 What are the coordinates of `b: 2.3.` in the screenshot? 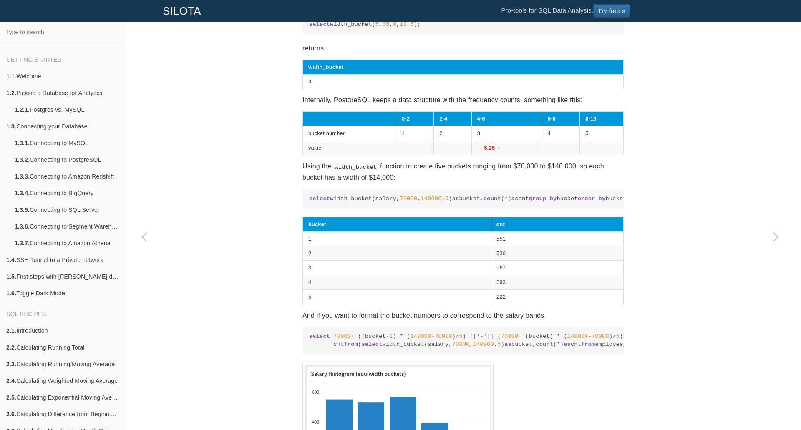 It's located at (11, 364).